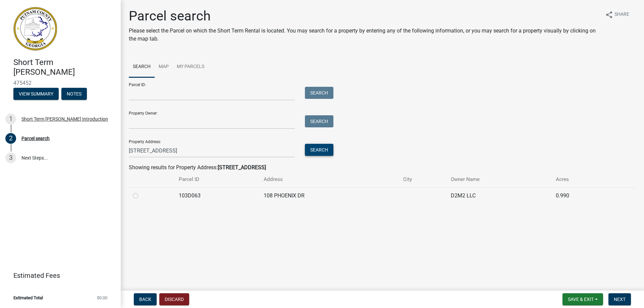 Image resolution: width=644 pixels, height=308 pixels. Describe the element at coordinates (364, 16) in the screenshot. I see `h1: Parcel search` at that location.